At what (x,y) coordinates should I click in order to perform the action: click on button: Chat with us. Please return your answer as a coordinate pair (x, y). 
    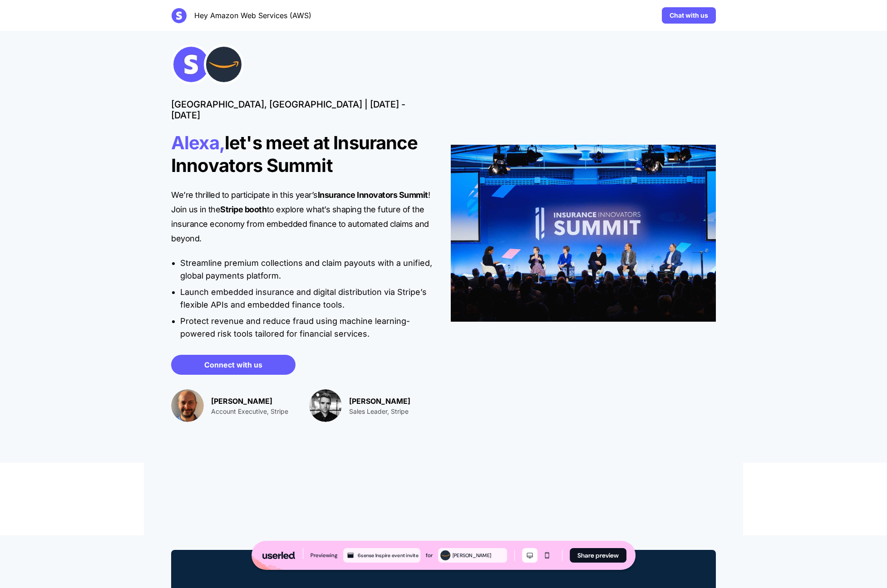
    Looking at the image, I should click on (688, 16).